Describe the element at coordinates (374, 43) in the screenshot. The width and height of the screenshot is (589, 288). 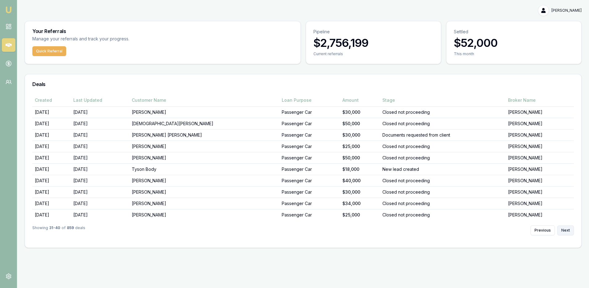
I see `h3: $2,756,199` at that location.